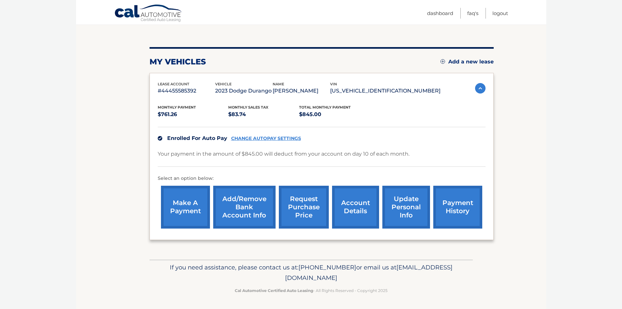 This screenshot has height=309, width=622. What do you see at coordinates (248, 107) in the screenshot?
I see `span: Monthly sales Tax` at bounding box center [248, 107].